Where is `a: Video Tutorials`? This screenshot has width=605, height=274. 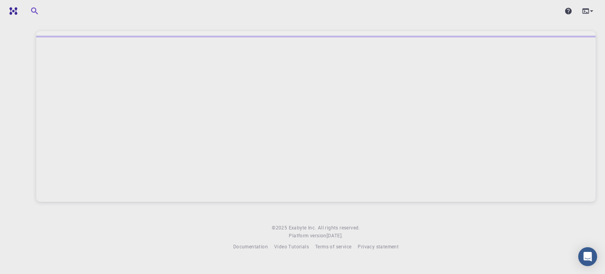
a: Video Tutorials is located at coordinates (291, 246).